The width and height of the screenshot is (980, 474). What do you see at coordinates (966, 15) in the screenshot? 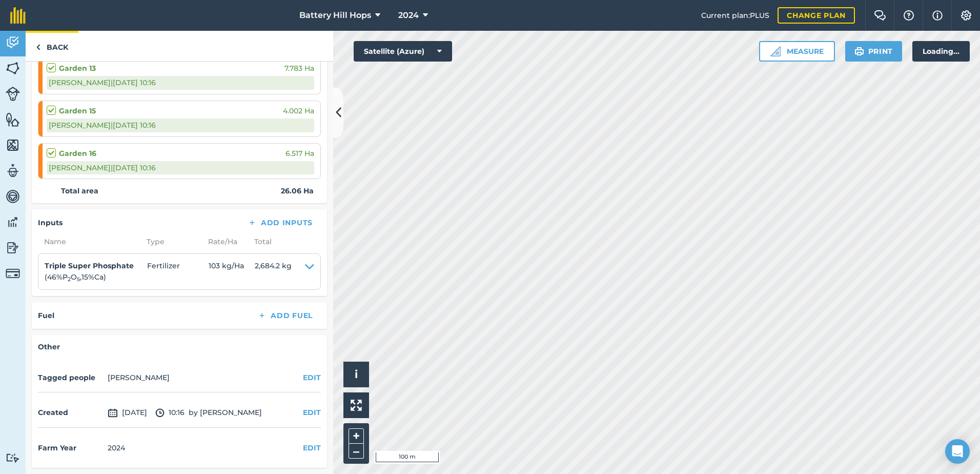
I see `img: A cog icon` at bounding box center [966, 15].